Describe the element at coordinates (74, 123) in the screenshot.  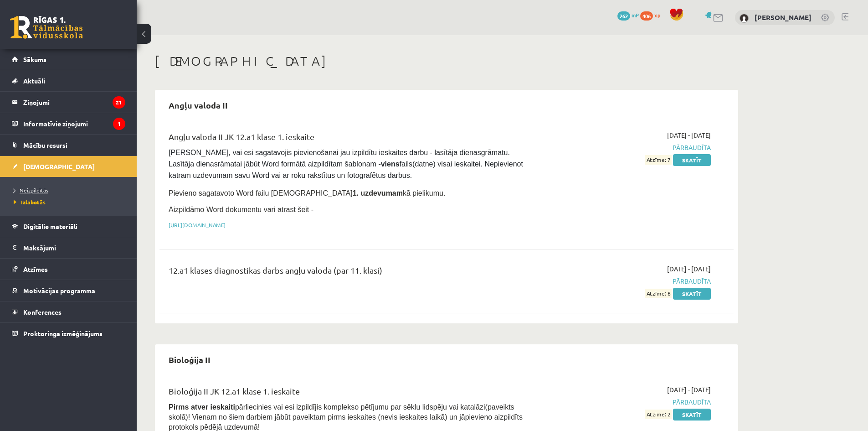
I see `legend: Informatīvie ziņojumi` at that location.